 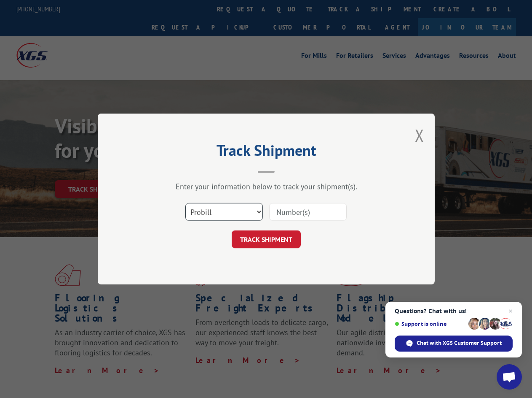 I want to click on span: Chat with XGS Customer Support, so click(x=459, y=343).